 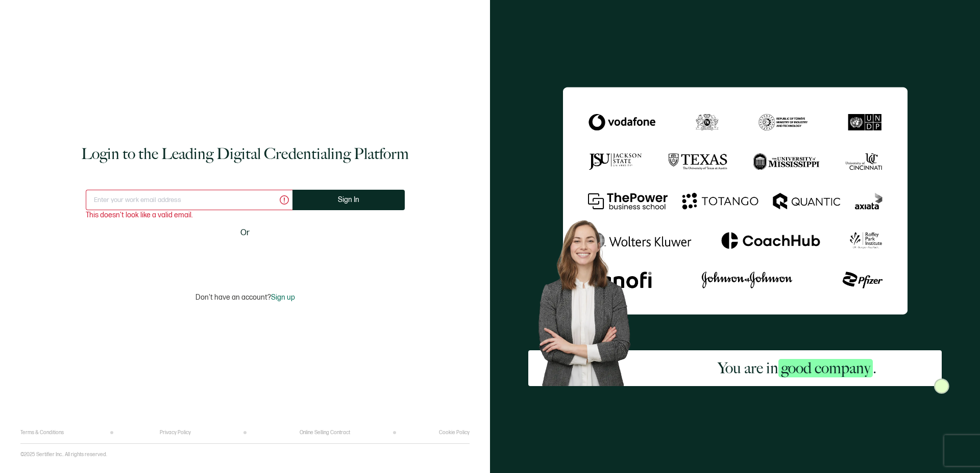 I want to click on input: Enter your work email address, so click(x=189, y=200).